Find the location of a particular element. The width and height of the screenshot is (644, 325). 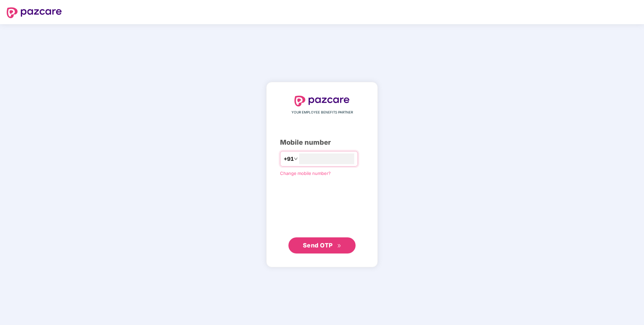

span: double-right is located at coordinates (339, 246).